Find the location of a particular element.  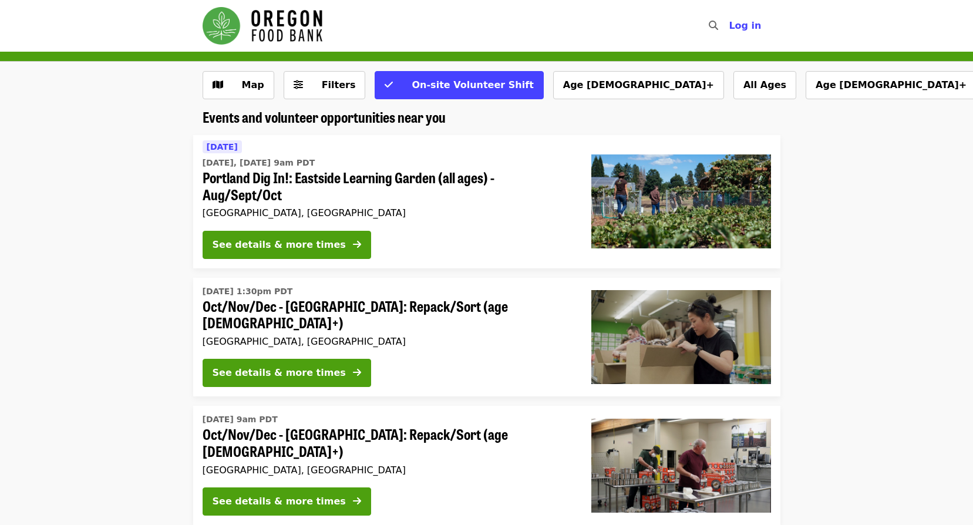

span: Events and volunteer opportunities near you is located at coordinates (324, 116).